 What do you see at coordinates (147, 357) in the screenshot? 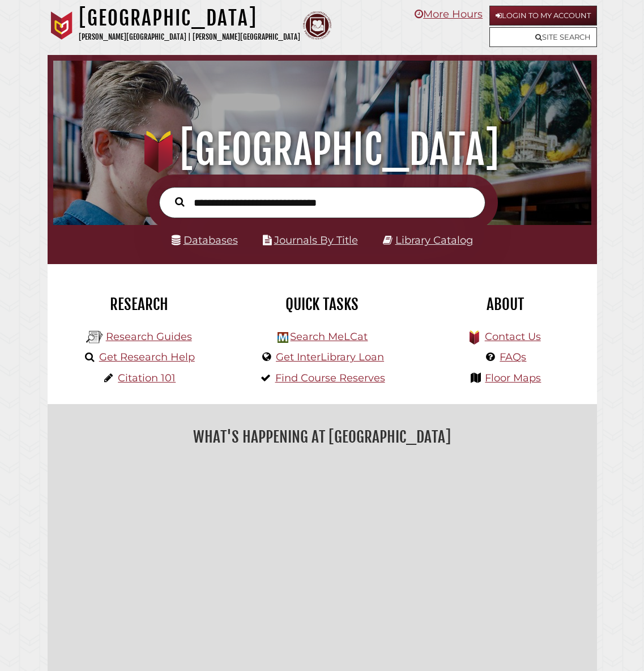
I see `a: Get Research Help` at bounding box center [147, 357].